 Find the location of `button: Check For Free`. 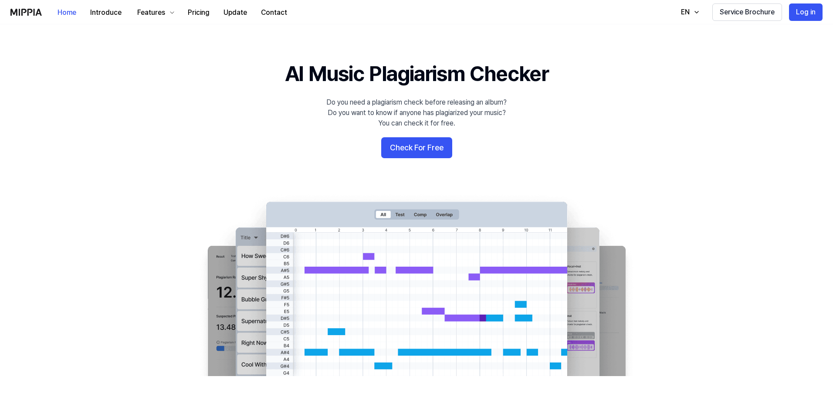

button: Check For Free is located at coordinates (416, 148).